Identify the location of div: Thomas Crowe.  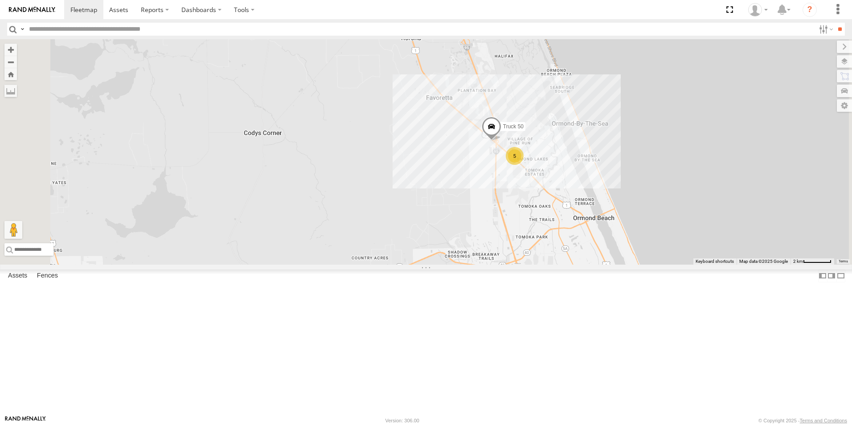
(758, 10).